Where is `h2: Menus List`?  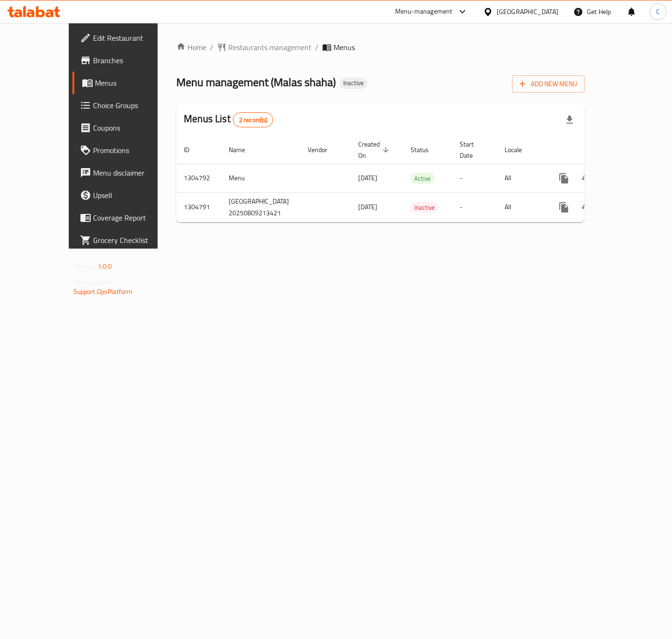
h2: Menus List is located at coordinates (228, 119).